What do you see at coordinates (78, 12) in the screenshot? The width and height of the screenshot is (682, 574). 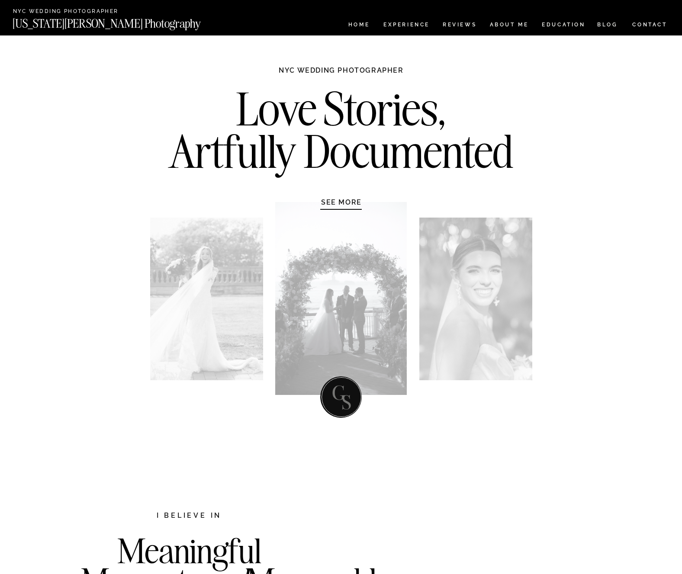 I see `h2: NYC Wedding Photographer` at bounding box center [78, 12].